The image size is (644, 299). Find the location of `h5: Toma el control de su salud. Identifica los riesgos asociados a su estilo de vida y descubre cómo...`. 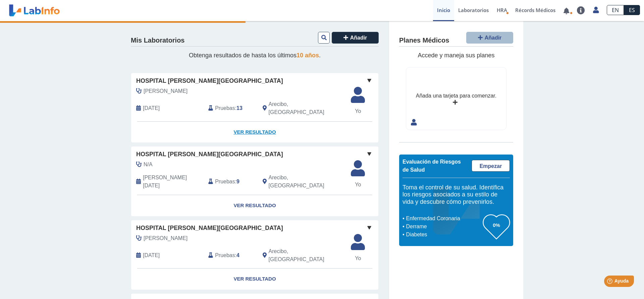

h5: Toma el control de su salud. Identifica los riesgos asociados a su estilo de vida y descubre cómo... is located at coordinates (456, 195).